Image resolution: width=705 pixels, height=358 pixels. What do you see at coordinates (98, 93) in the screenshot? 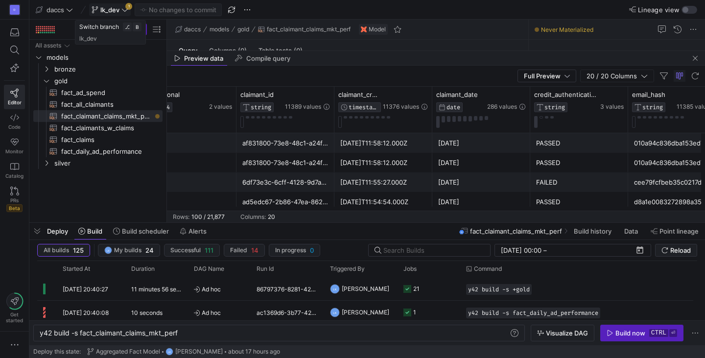
I see `a: fact_ad_spend​​​​​​​​​​` at bounding box center [98, 93].